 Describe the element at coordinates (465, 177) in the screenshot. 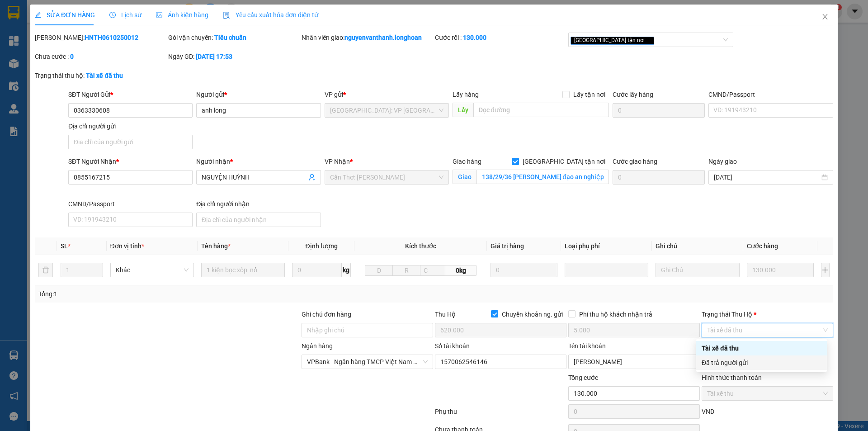

I see `span: Giao` at that location.